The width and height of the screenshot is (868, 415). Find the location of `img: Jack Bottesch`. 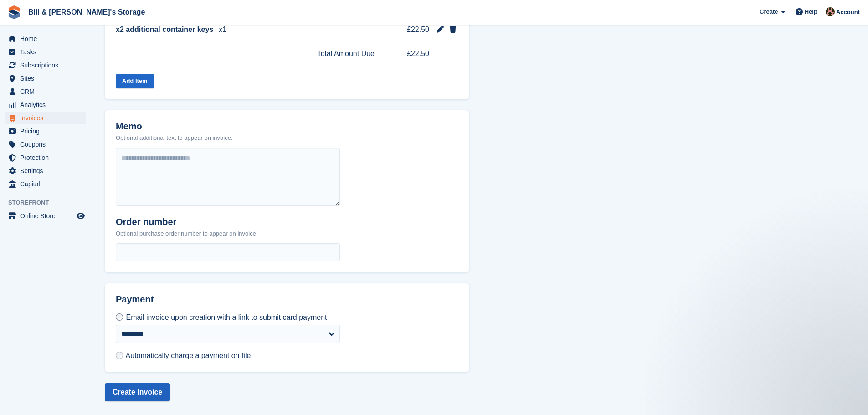

img: Jack Bottesch is located at coordinates (830, 12).